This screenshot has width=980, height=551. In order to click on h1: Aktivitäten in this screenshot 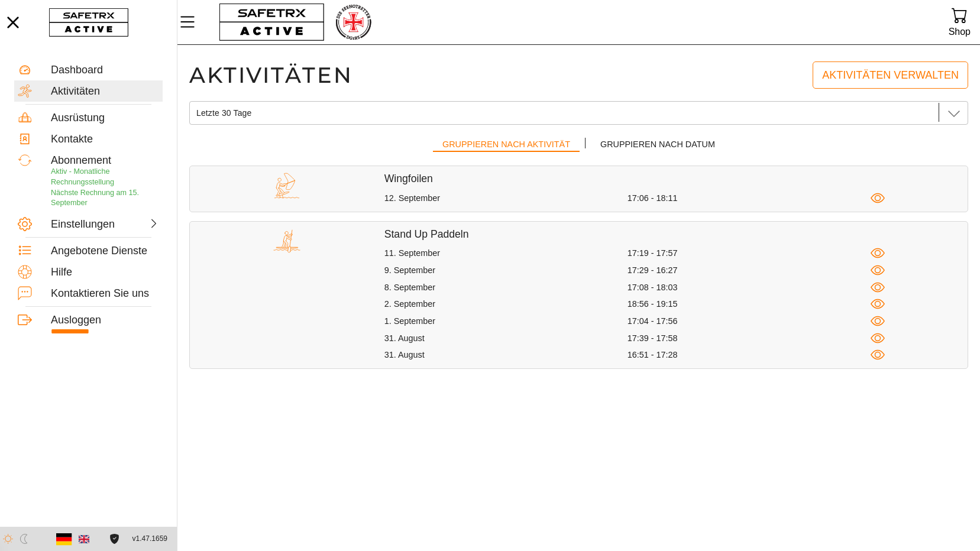, I will do `click(271, 75)`.